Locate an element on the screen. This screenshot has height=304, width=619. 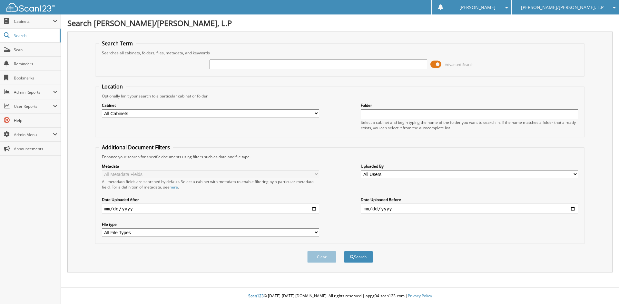
a: Privacy Policy is located at coordinates (419, 296).